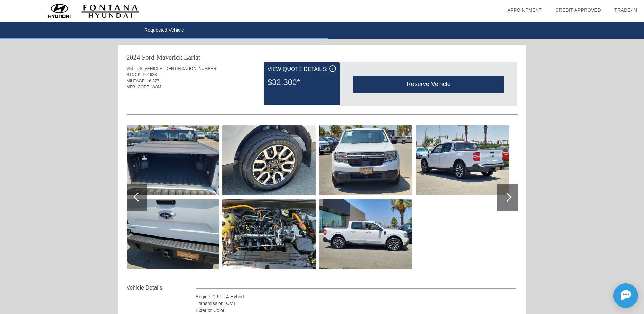 This screenshot has width=644, height=314. I want to click on span: 16,827, so click(153, 81).